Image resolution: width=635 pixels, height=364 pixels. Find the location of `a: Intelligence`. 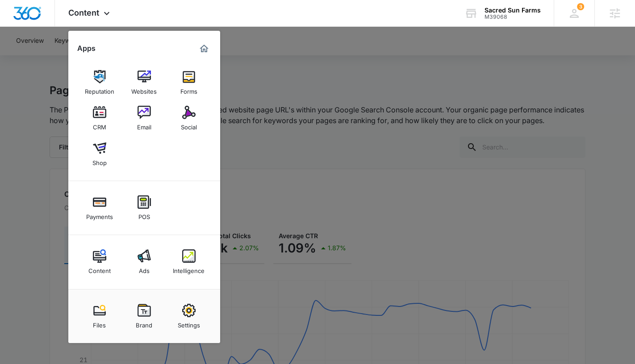

a: Intelligence is located at coordinates (189, 262).